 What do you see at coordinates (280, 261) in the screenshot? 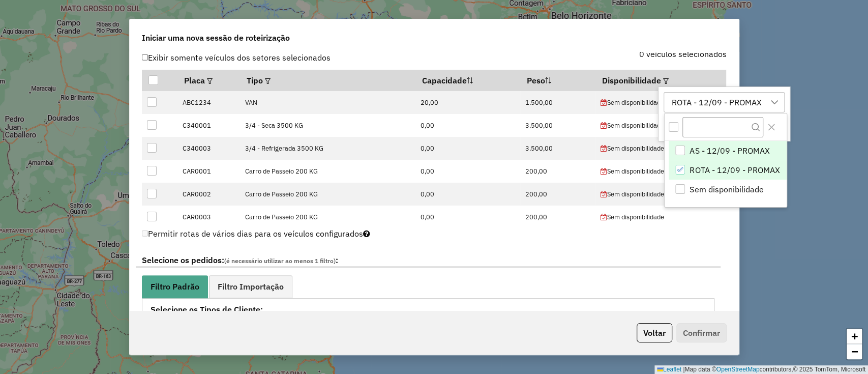
I see `span: (é necessário utilizar ao menos 1 filtro)` at bounding box center [280, 261].